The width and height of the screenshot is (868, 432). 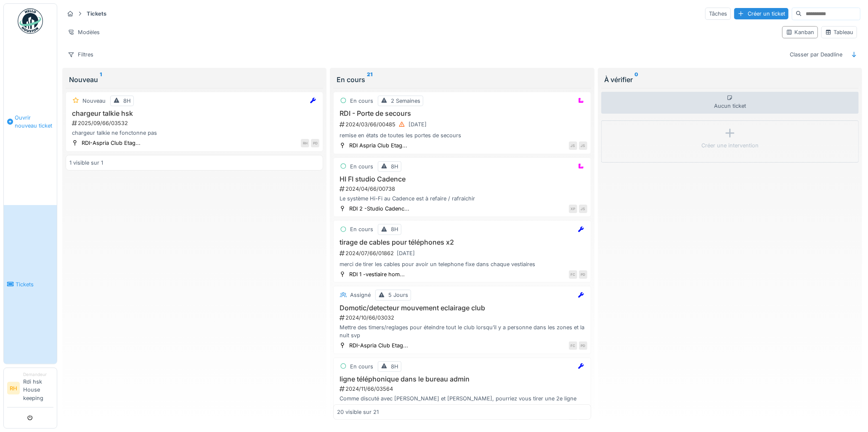 What do you see at coordinates (38, 374) in the screenshot?
I see `div: Demandeur` at bounding box center [38, 374].